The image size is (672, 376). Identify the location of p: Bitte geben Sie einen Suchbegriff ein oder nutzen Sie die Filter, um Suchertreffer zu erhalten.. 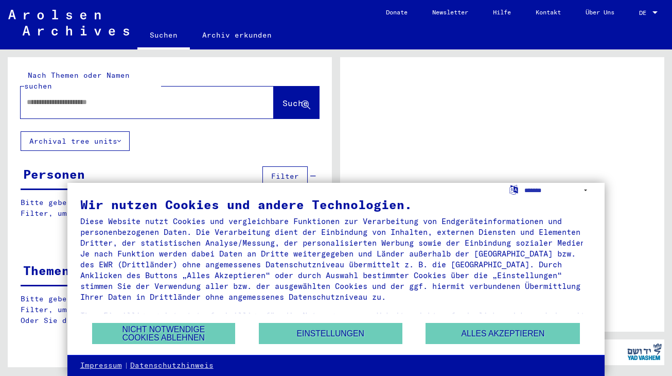
(169, 208).